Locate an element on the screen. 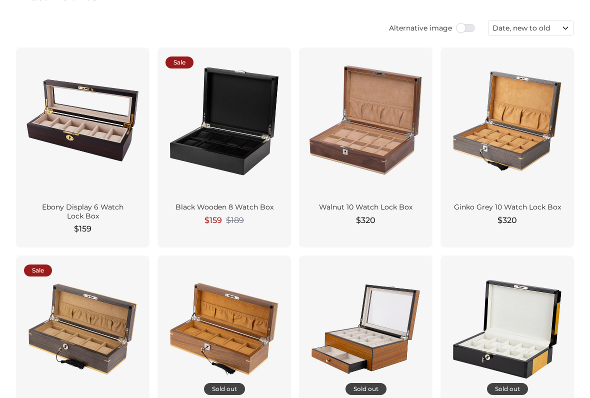 The width and height of the screenshot is (590, 398). a: Walnut 10 Watch Lock Box $320 is located at coordinates (365, 147).